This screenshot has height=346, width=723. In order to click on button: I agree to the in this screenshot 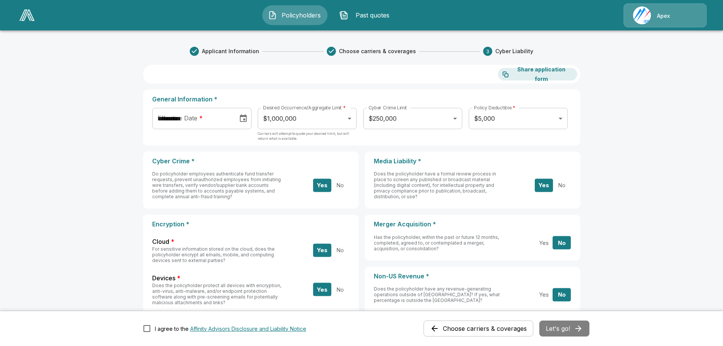, I will do `click(248, 328)`.